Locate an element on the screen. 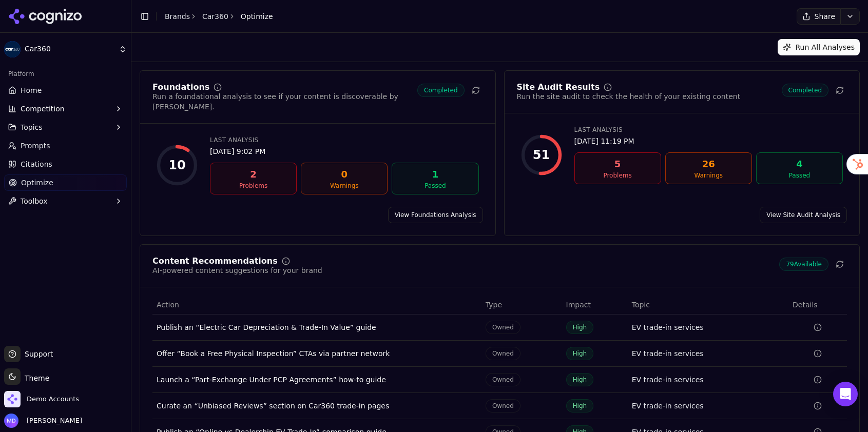 This screenshot has width=868, height=432. span: Car360 is located at coordinates (69, 49).